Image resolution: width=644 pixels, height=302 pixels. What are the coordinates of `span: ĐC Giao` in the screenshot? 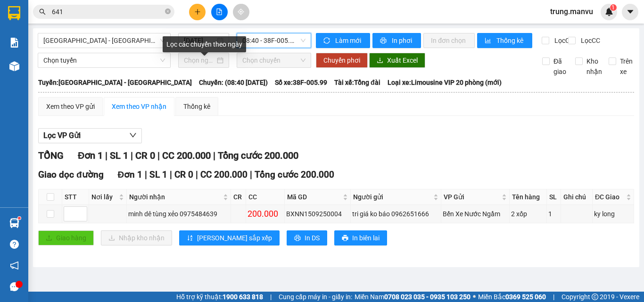 It's located at (609, 197).